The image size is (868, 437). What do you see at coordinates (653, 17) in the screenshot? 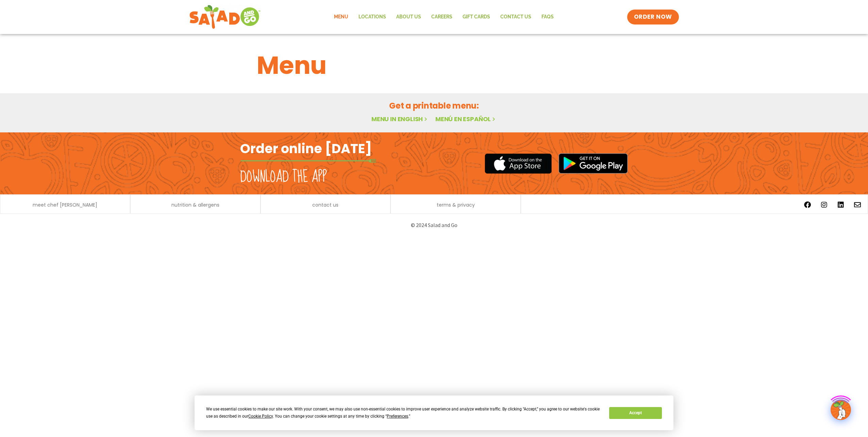
I see `a: ORDER NOW` at bounding box center [653, 17].